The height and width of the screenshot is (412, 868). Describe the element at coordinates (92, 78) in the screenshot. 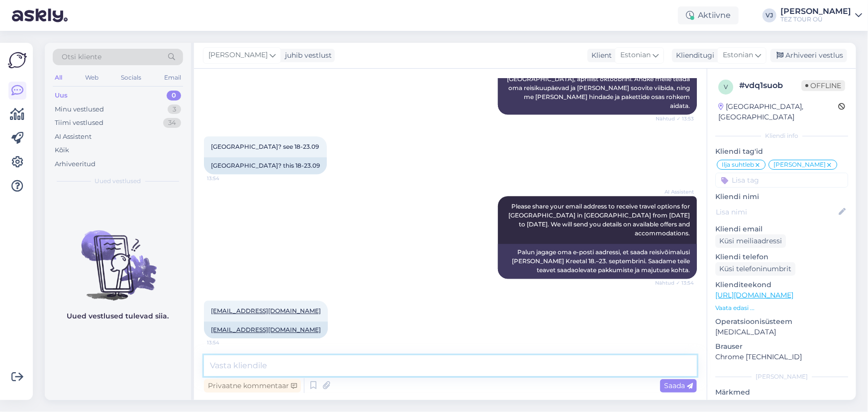

I see `div: Web` at that location.